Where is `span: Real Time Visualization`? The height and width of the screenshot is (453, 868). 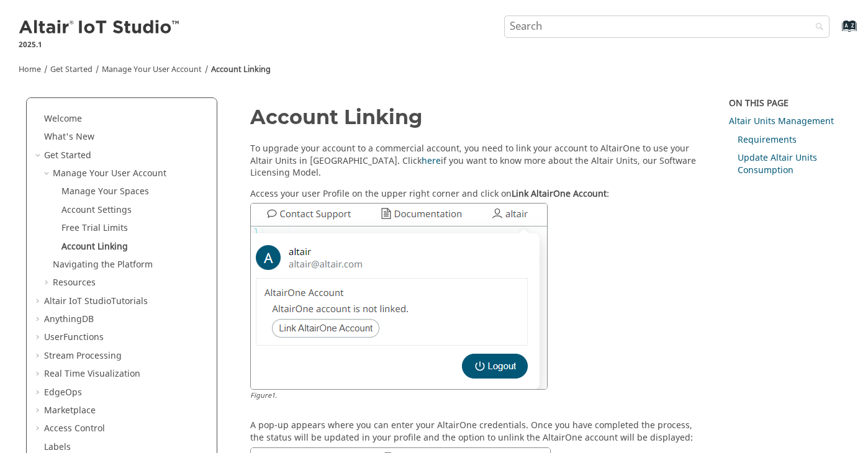
span: Real Time Visualization is located at coordinates (92, 374).